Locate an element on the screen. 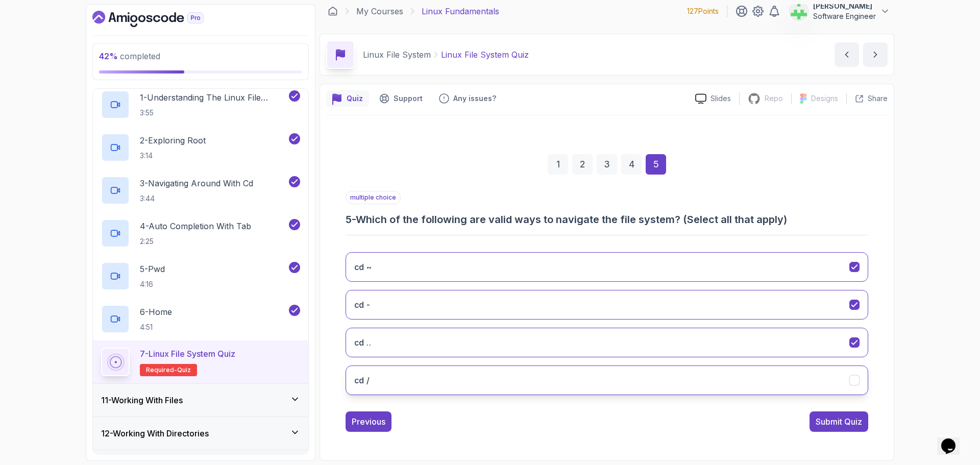 This screenshot has width=980, height=465. p: Support is located at coordinates (408, 98).